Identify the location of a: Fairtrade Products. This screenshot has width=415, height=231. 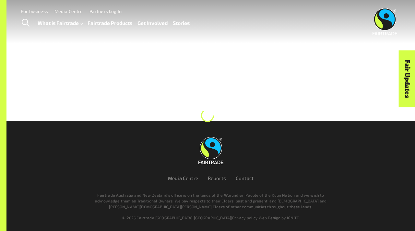
(110, 23).